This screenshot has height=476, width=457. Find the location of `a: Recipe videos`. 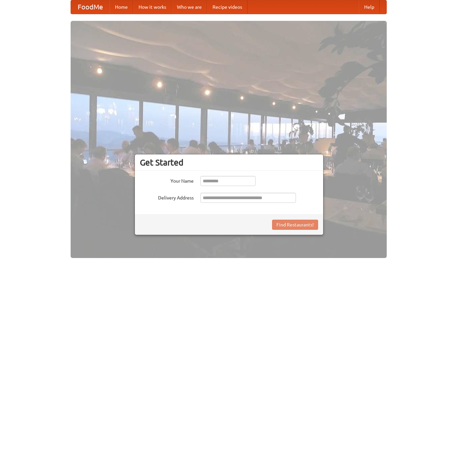

a: Recipe videos is located at coordinates (227, 7).